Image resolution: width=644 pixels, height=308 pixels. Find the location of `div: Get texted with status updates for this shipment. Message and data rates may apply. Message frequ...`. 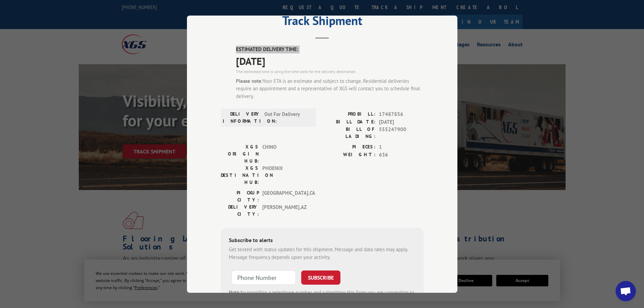

div: Get texted with status updates for this shipment. Message and data rates may apply. Message frequ... is located at coordinates (322, 253).